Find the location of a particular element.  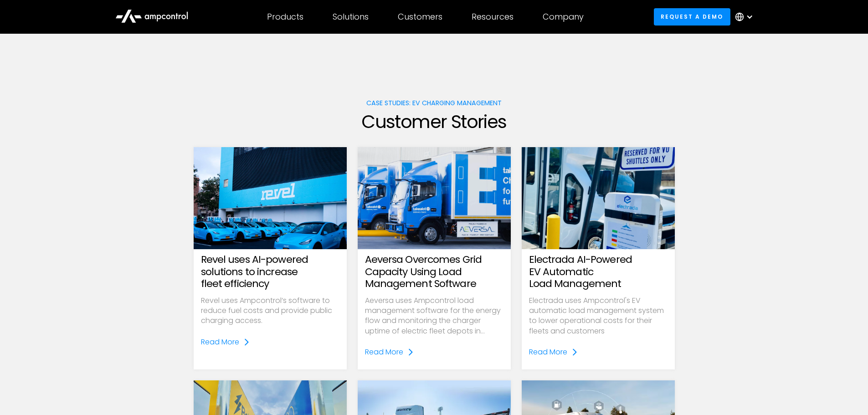

h3: Revel uses AI-powered solutions to increase fleet efficiency is located at coordinates (270, 271).